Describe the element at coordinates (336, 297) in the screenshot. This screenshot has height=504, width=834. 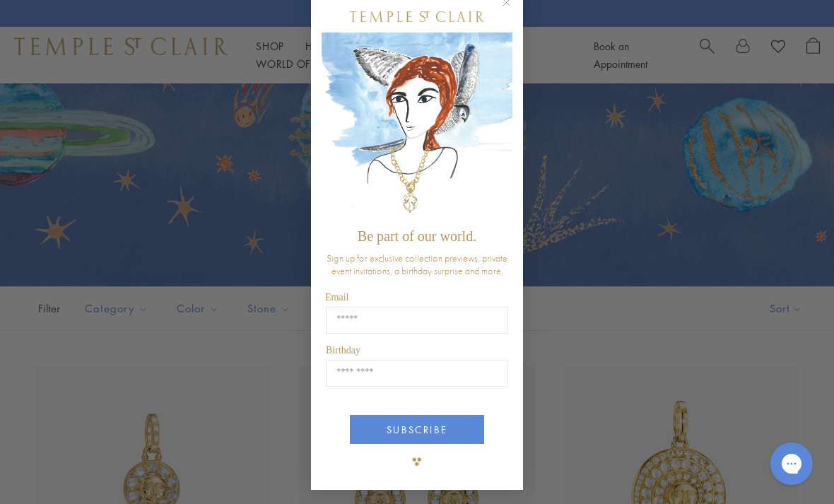
I see `span: Email` at that location.